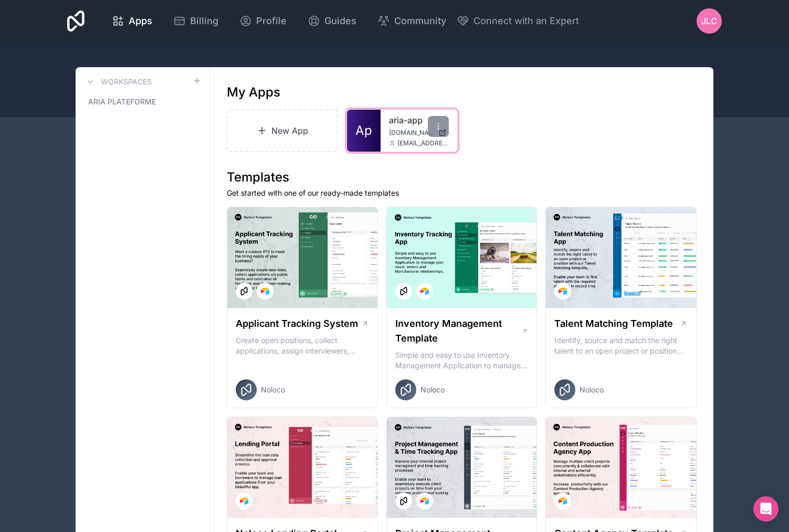 The height and width of the screenshot is (532, 789). What do you see at coordinates (526, 21) in the screenshot?
I see `span: Connect with an Expert` at bounding box center [526, 21].